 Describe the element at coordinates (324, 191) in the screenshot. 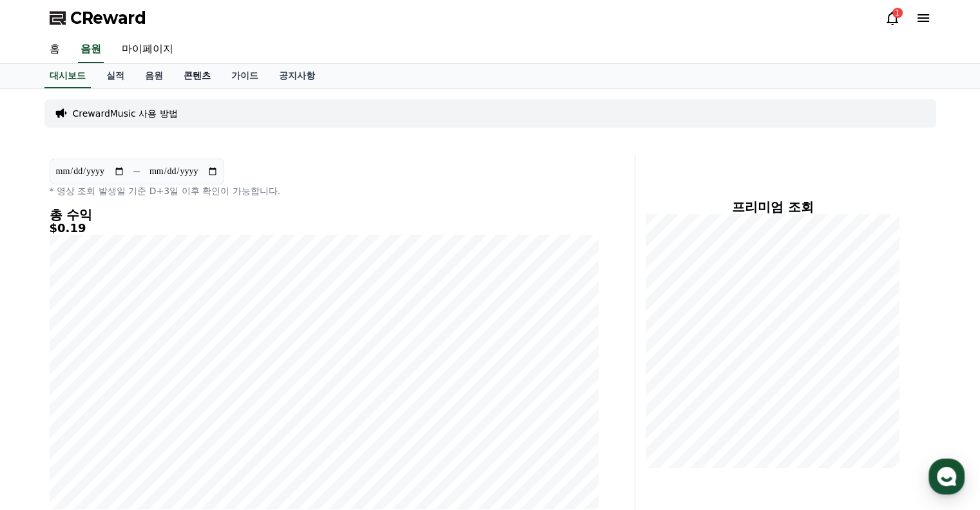

I see `p: * 영상 조회 발생일 기준 D+3일 이후 확인이 가능합니다.` at that location.